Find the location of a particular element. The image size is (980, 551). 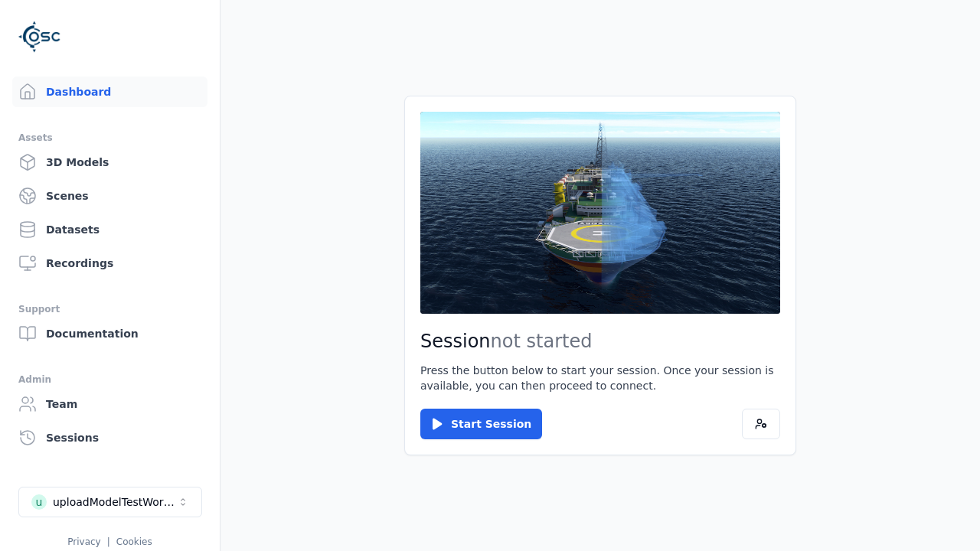

h2: Session is located at coordinates (600, 342).